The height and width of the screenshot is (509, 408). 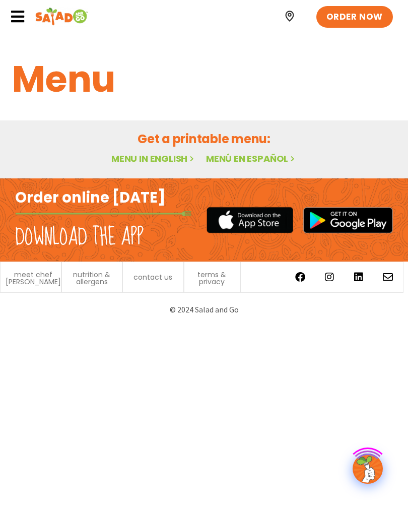 I want to click on h1: Menu, so click(x=204, y=79).